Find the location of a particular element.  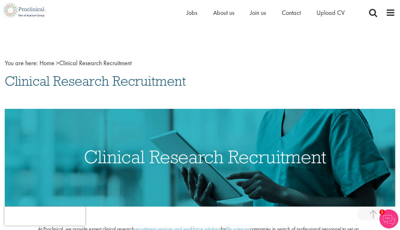

a: Join us is located at coordinates (258, 13).